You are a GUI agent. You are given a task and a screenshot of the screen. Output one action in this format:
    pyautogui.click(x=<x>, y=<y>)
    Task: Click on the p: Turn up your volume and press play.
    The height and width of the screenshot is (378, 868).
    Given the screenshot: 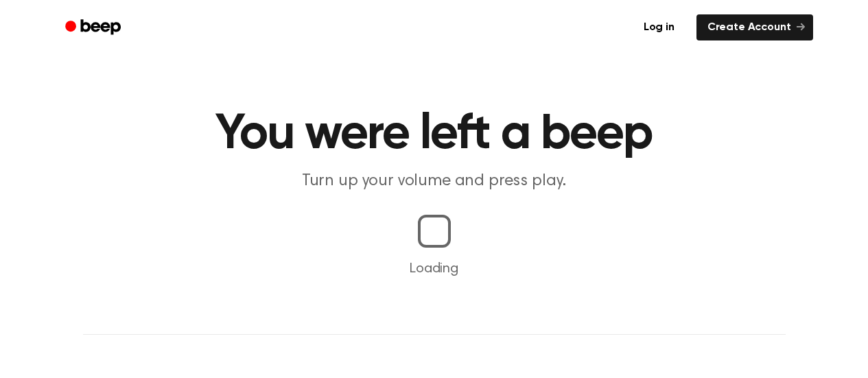 What is the action you would take?
    pyautogui.click(x=434, y=181)
    